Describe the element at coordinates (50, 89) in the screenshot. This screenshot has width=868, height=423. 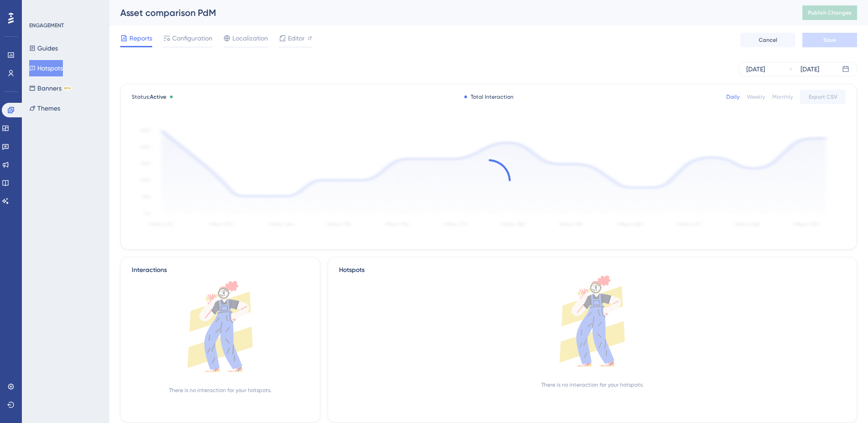
I see `button: BannersBETA` at that location.